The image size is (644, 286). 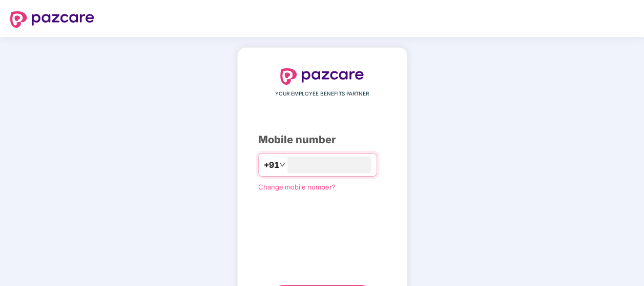 What do you see at coordinates (297, 187) in the screenshot?
I see `span: Change mobile number?` at bounding box center [297, 187].